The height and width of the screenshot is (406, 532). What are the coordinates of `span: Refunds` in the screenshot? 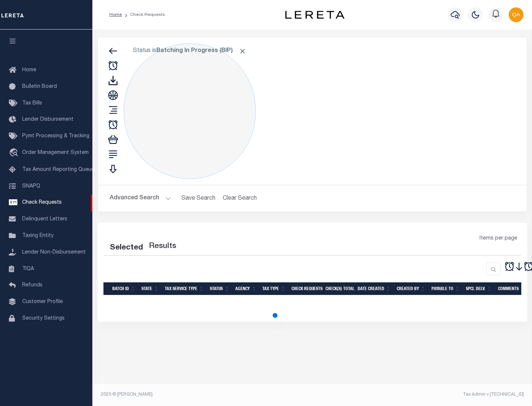 It's located at (32, 285).